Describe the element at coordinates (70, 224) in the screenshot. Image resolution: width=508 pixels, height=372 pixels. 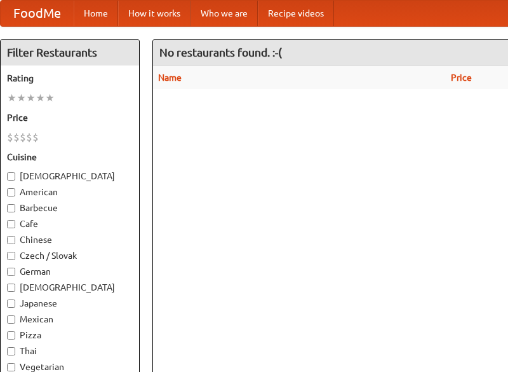
I see `label: Cafe` at that location.